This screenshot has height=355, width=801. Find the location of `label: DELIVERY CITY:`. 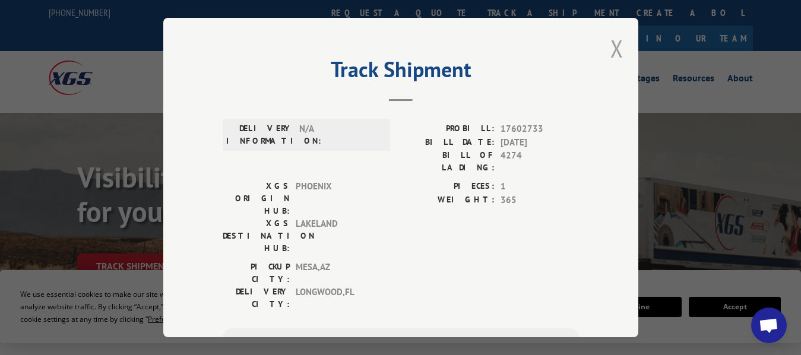

label: DELIVERY CITY: is located at coordinates (256, 298).